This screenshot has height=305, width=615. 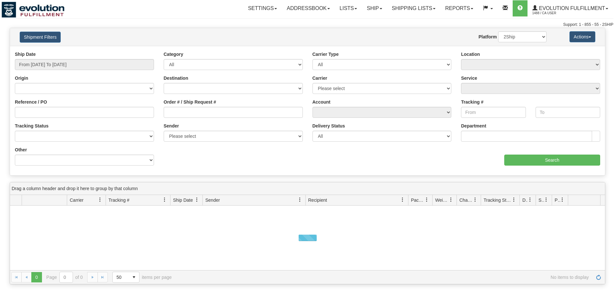 I want to click on label: Category, so click(x=173, y=54).